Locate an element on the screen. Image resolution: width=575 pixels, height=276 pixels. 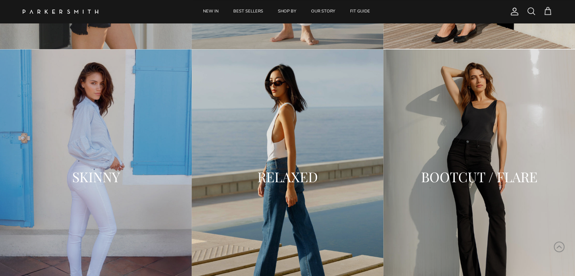
h2: SKINNY is located at coordinates (96, 177).